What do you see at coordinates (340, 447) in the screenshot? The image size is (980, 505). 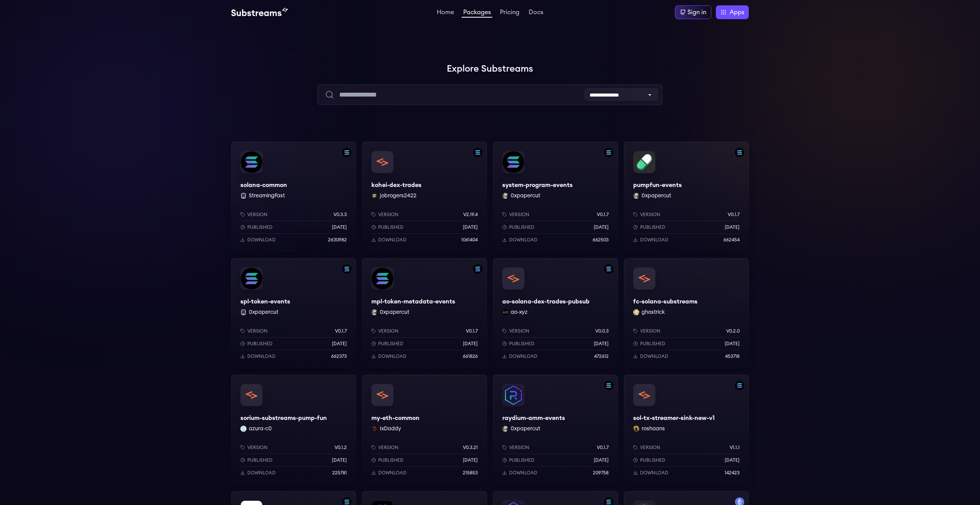 I see `p: v0.1.2` at bounding box center [340, 447].